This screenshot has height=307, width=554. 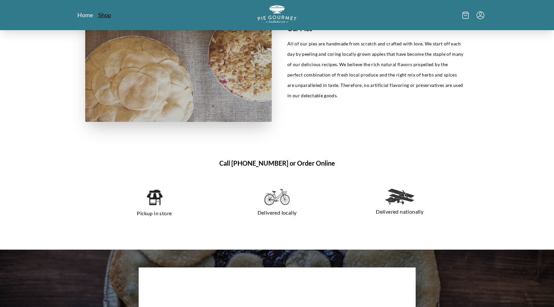 What do you see at coordinates (277, 213) in the screenshot?
I see `p: Delivered locally` at bounding box center [277, 213].